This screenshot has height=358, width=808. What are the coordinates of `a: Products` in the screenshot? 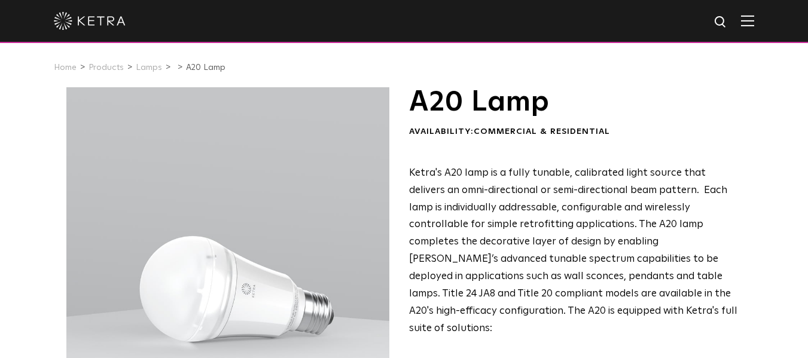 It's located at (106, 68).